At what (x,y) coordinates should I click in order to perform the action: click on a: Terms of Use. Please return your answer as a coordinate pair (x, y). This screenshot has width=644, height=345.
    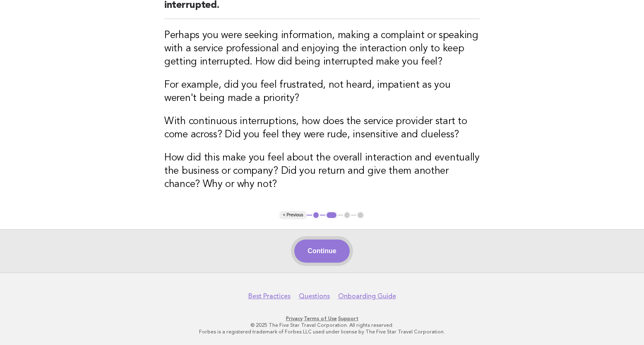
    Looking at the image, I should click on (320, 319).